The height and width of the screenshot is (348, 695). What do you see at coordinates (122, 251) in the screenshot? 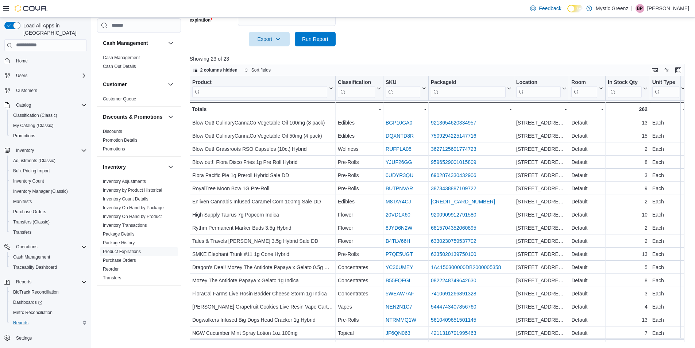
I see `a: Product Expirations` at bounding box center [122, 251].